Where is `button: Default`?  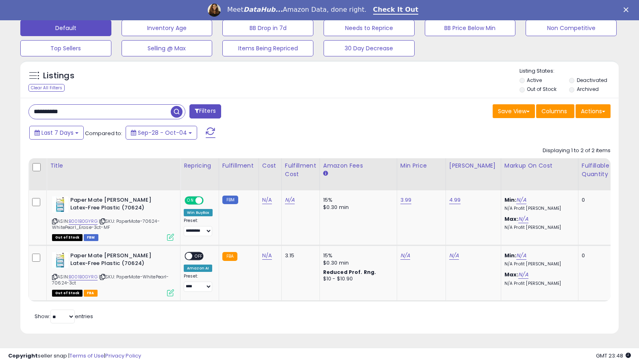
button: Default is located at coordinates (66, 28).